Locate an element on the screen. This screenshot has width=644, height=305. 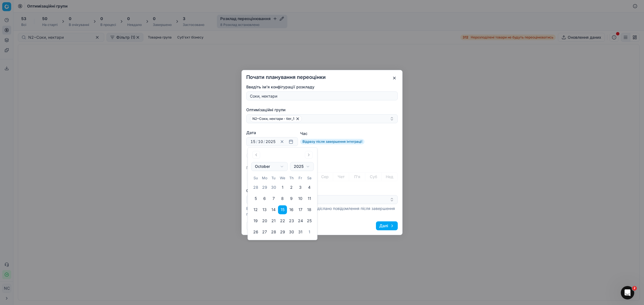
th: Friday is located at coordinates (301, 178).